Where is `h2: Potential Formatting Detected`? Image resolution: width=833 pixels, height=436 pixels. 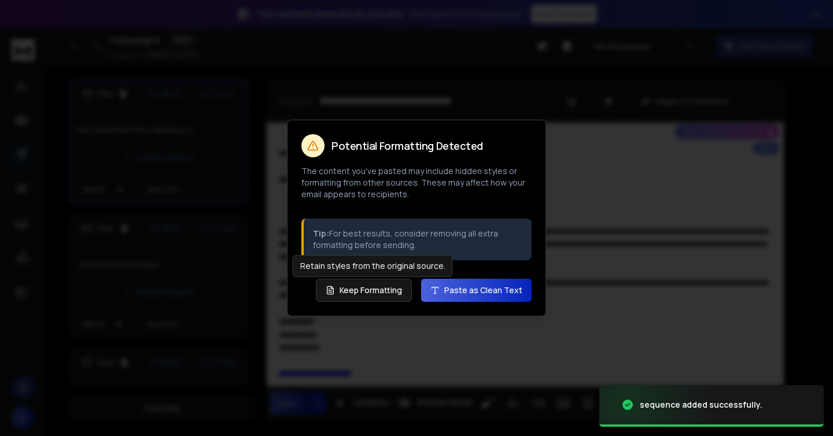
h2: Potential Formatting Detected is located at coordinates (407, 146).